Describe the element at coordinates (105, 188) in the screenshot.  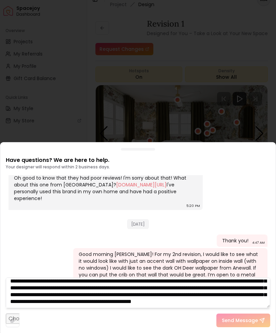
I see `div: Oh good to know that they had poor reviews! I'm sorry about that! What about this one from [GEOGR...` at that location.